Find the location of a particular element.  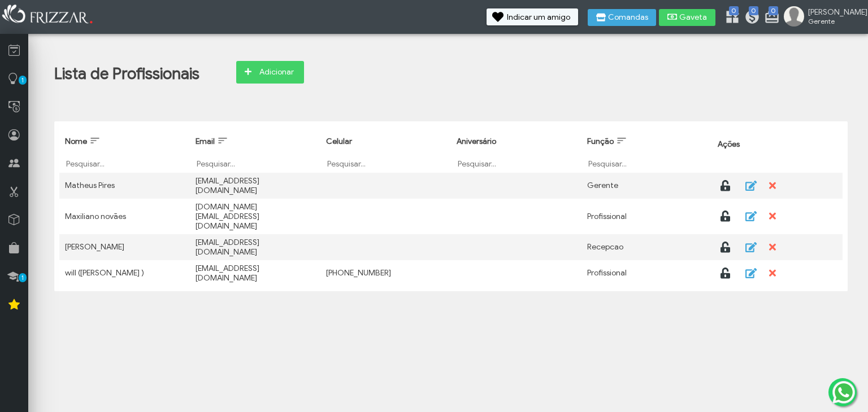

span: Email is located at coordinates (205, 141).